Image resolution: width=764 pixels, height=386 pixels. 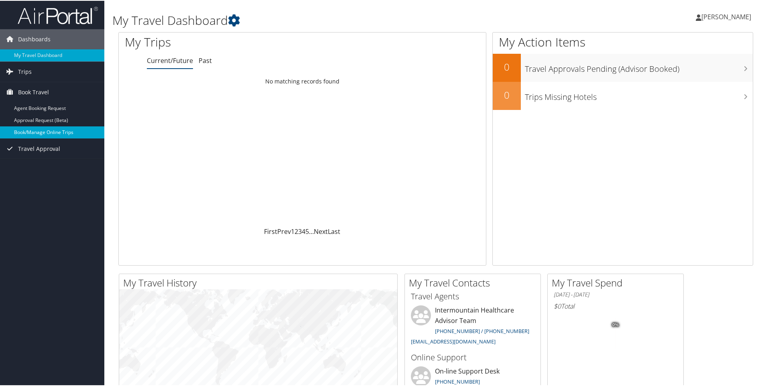 I want to click on a: 0Travel Approvals Pending (Advisor Booked), so click(x=623, y=67).